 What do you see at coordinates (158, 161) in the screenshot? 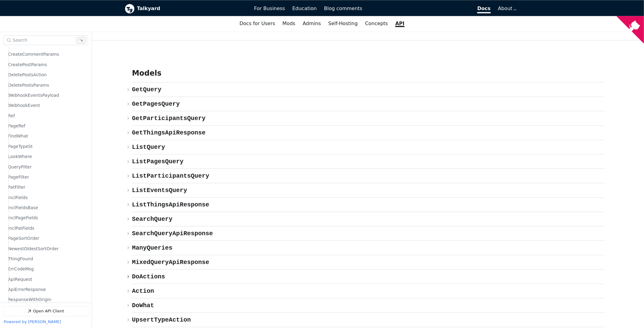
I see `span: ListPagesQuery` at bounding box center [158, 161].